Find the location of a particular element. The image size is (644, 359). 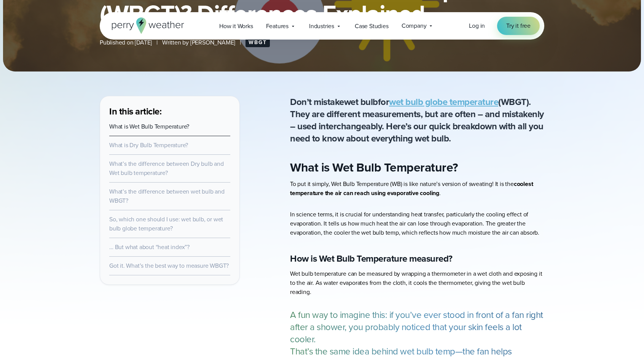

a: What’s the difference between Dry bulb and Wet bulb temperature? is located at coordinates (167, 168).